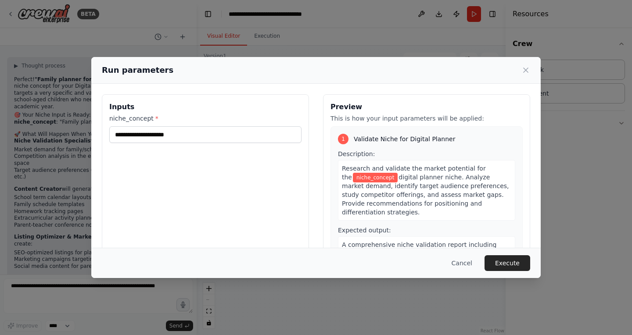 The image size is (632, 335). I want to click on span: Expected output:, so click(364, 230).